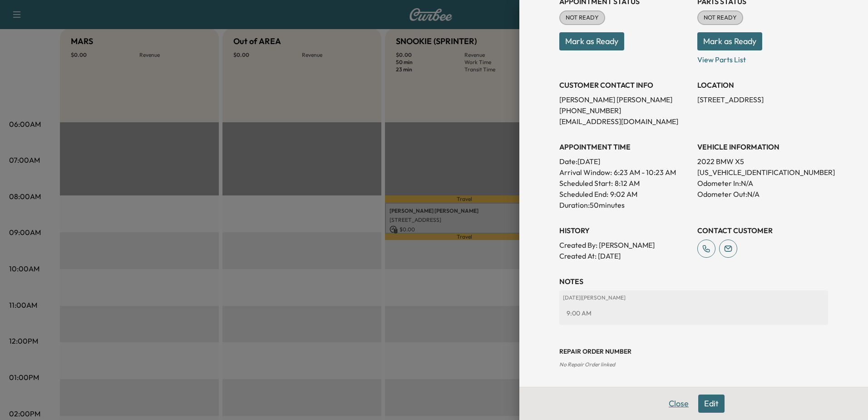 The height and width of the screenshot is (420, 868). Describe the element at coordinates (763, 161) in the screenshot. I see `p: 2022 BMW X5` at that location.